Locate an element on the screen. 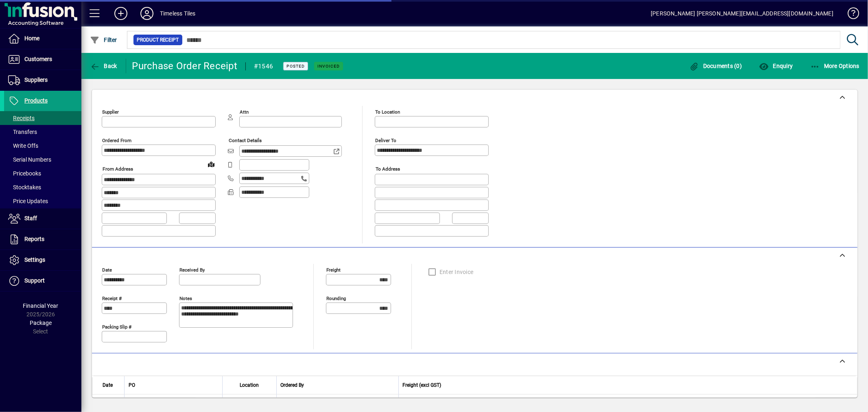  span: Location is located at coordinates (249, 385).